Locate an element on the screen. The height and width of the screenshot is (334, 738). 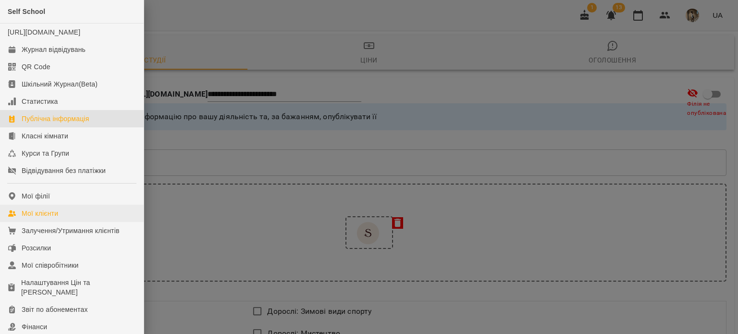
div: Статистика is located at coordinates (40, 101).